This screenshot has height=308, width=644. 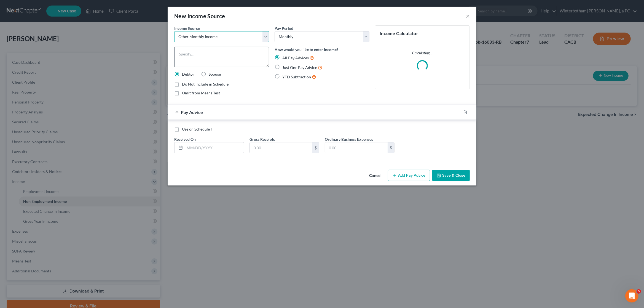 What do you see at coordinates (295, 58) in the screenshot?
I see `span: All Pay Advices` at bounding box center [295, 58].